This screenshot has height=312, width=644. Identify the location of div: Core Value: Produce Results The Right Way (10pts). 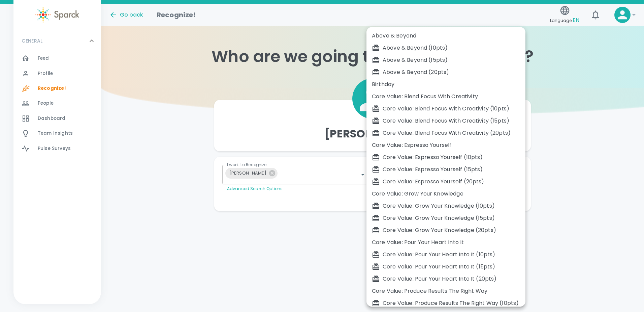
(446, 303).